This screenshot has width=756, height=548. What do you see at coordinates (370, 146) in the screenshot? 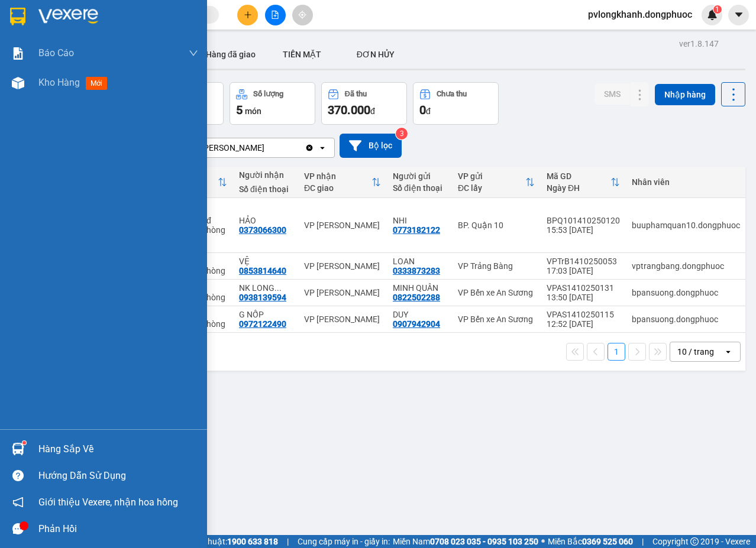
I see `button: Bộ lọc` at bounding box center [370, 146].